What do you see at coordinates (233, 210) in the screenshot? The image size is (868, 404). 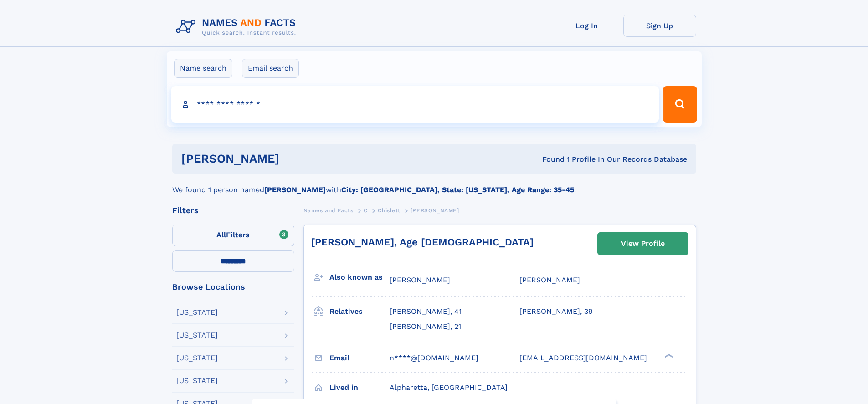 I see `div: Filters` at bounding box center [233, 210].